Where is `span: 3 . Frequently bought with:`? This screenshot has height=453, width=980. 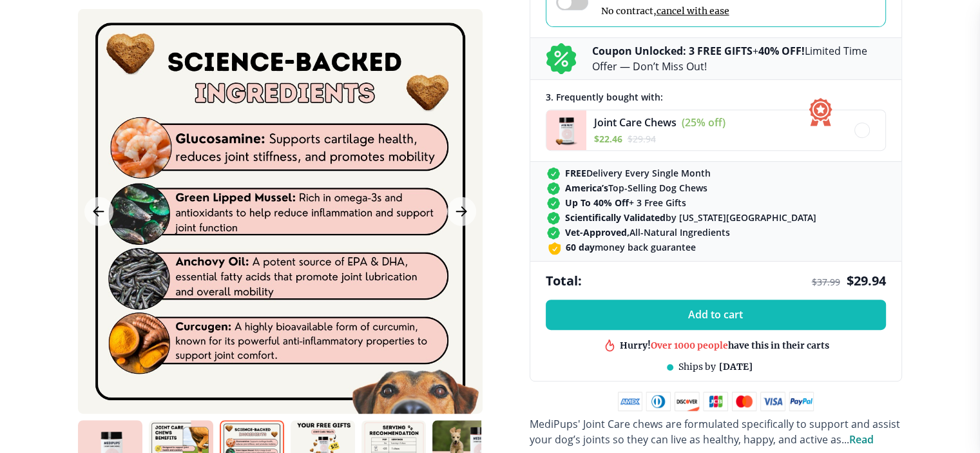
span: 3 . Frequently bought with: is located at coordinates (604, 97).